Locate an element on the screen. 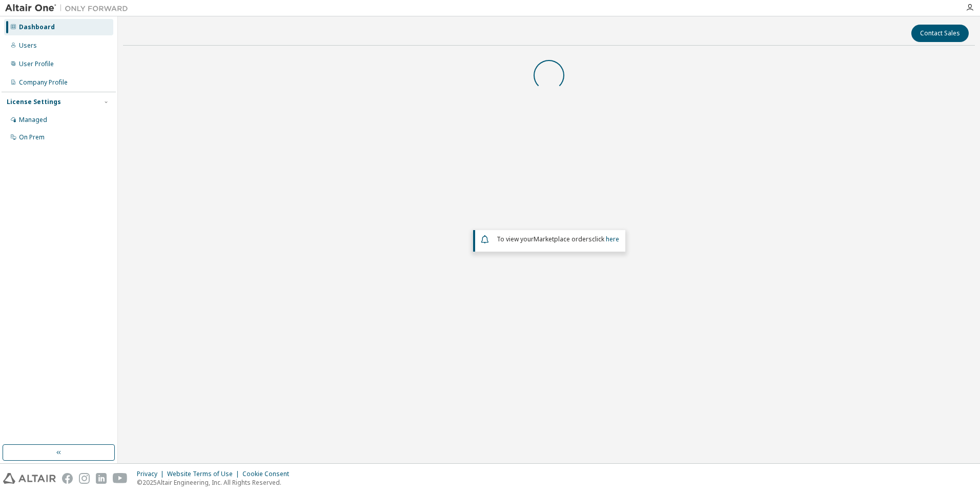 The image size is (980, 493). div: Dashboard is located at coordinates (37, 27).